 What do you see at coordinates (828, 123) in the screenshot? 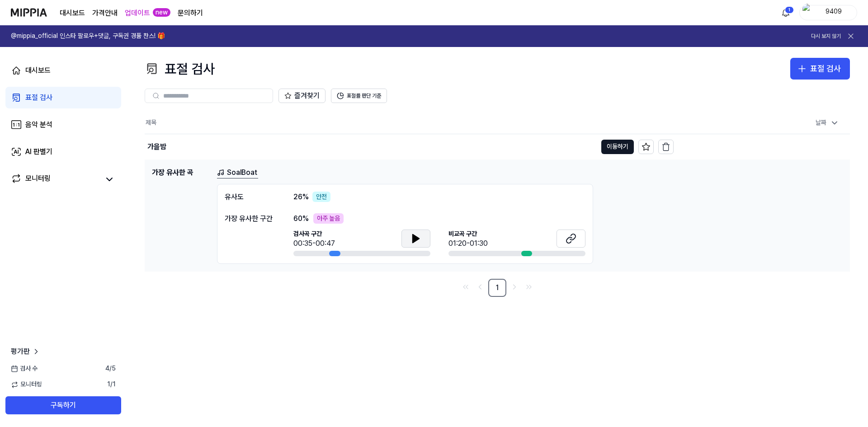
I see `div: 날짜` at bounding box center [828, 123].